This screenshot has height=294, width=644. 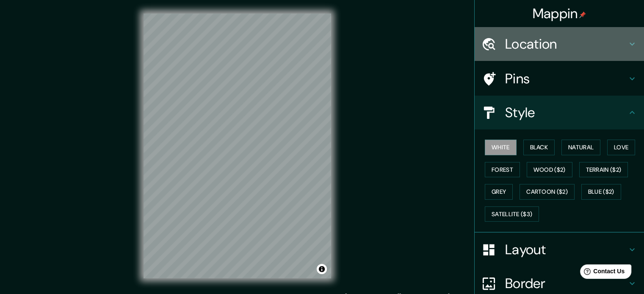 What do you see at coordinates (502, 170) in the screenshot?
I see `button: Forest` at bounding box center [502, 170].